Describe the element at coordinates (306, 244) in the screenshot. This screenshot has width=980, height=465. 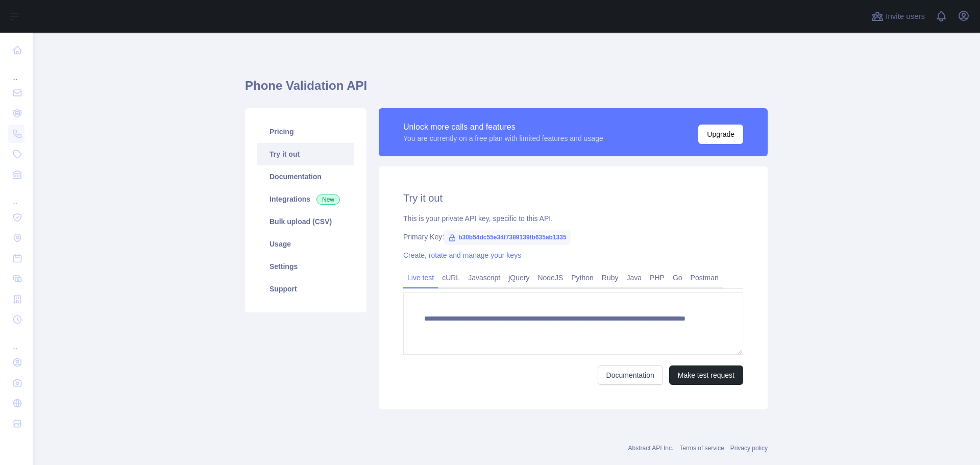
I see `a: Usage` at that location.